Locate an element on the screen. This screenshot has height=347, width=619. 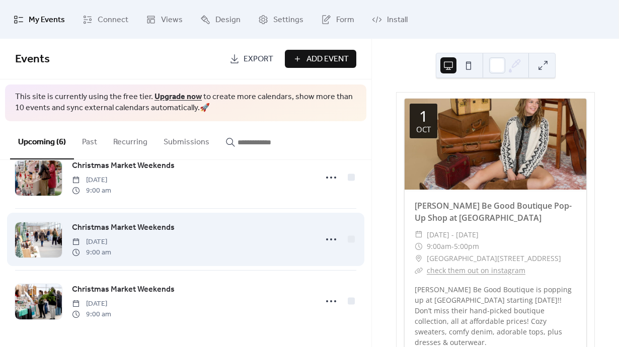
div: 1 is located at coordinates (423, 116).